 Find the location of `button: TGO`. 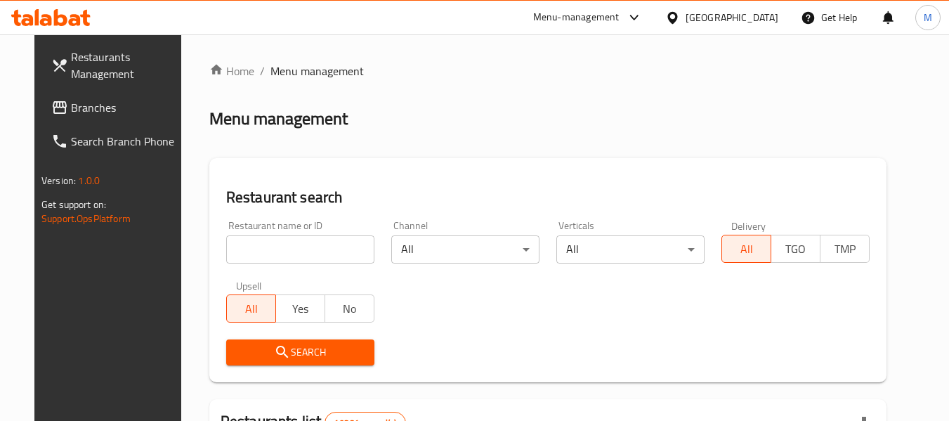

button: TGO is located at coordinates (795, 249).